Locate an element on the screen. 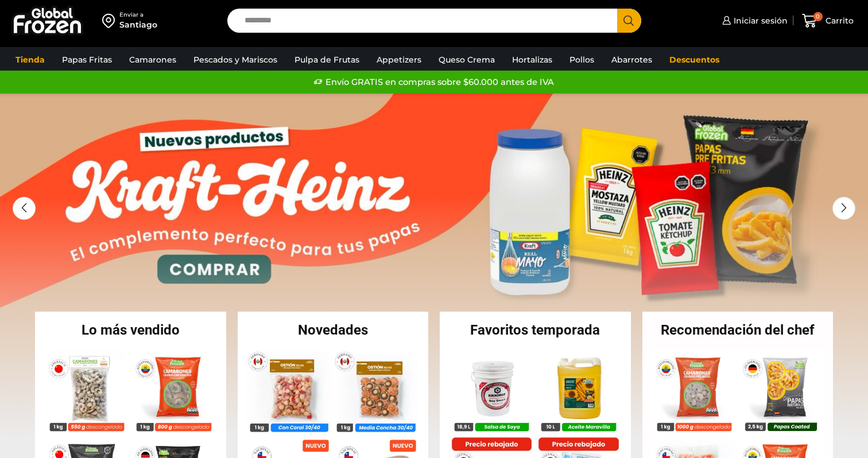 The image size is (868, 458). h2: Favoritos temporada is located at coordinates (535, 330).